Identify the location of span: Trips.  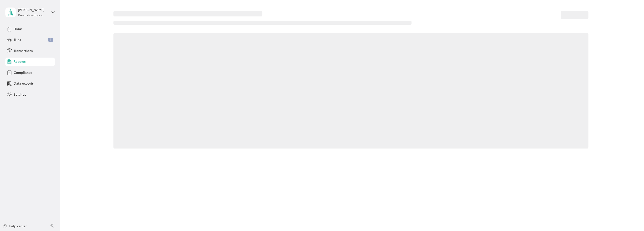
(17, 40).